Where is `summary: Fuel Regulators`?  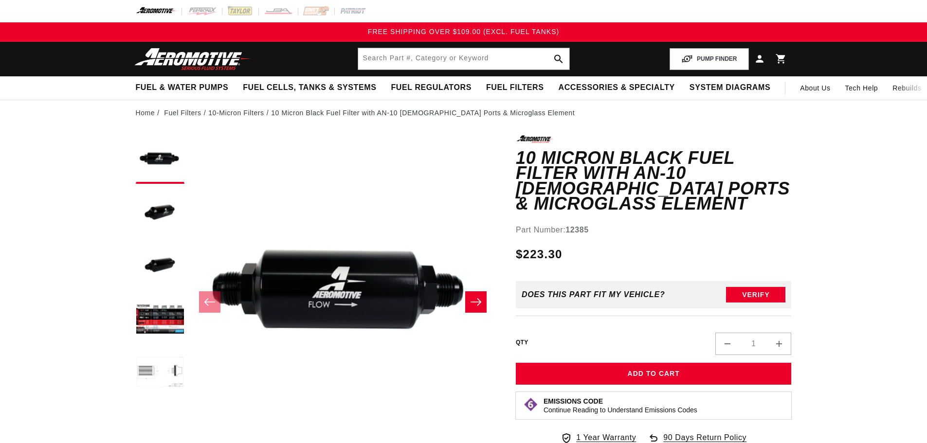 summary: Fuel Regulators is located at coordinates (431, 88).